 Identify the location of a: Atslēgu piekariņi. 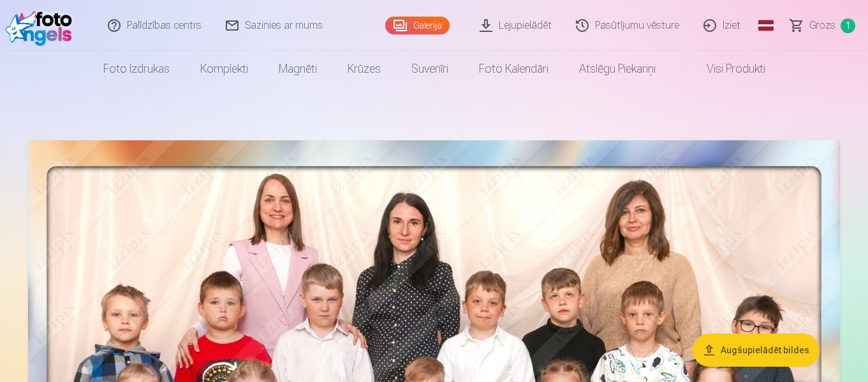
(617, 69).